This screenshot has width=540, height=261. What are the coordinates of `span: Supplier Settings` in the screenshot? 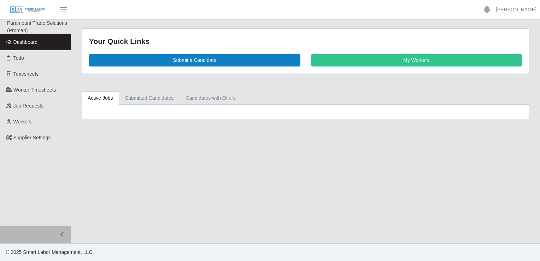 It's located at (32, 137).